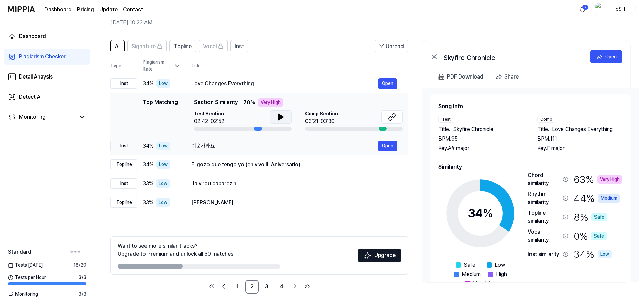  Describe the element at coordinates (544, 236) in the screenshot. I see `div: Vocal similarity` at that location.